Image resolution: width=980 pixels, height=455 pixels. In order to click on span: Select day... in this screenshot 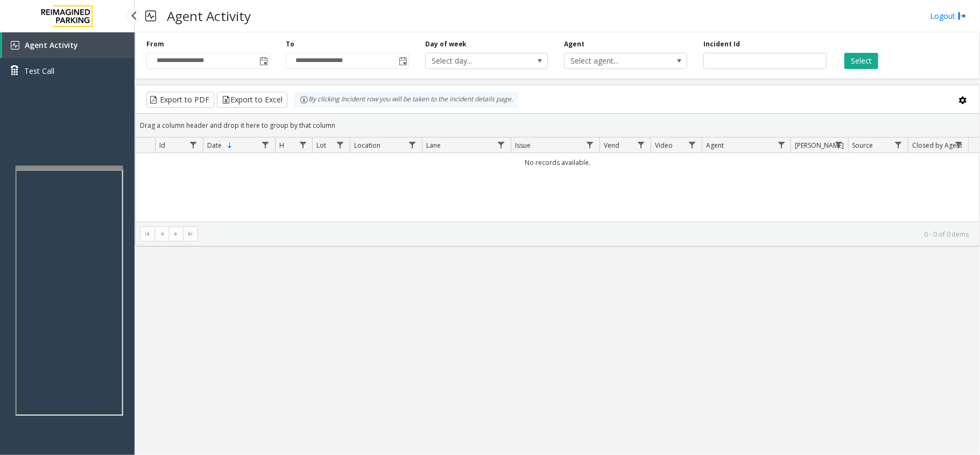, I will do `click(474, 61)`.